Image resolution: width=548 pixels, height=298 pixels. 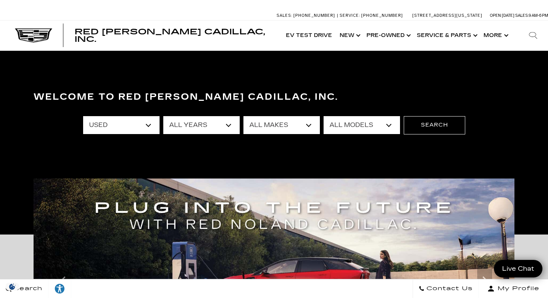 I want to click on a: Explore your accessibility options, so click(x=60, y=288).